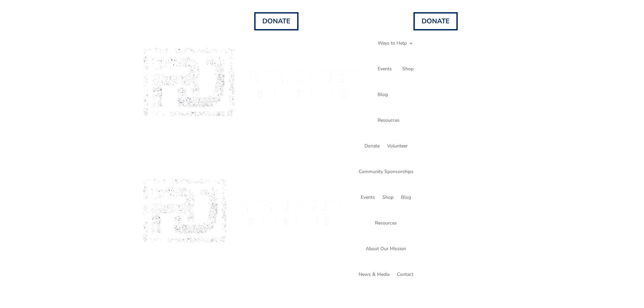 Image resolution: width=644 pixels, height=308 pixels. What do you see at coordinates (386, 172) in the screenshot?
I see `a: Community Sponsorships` at bounding box center [386, 172].